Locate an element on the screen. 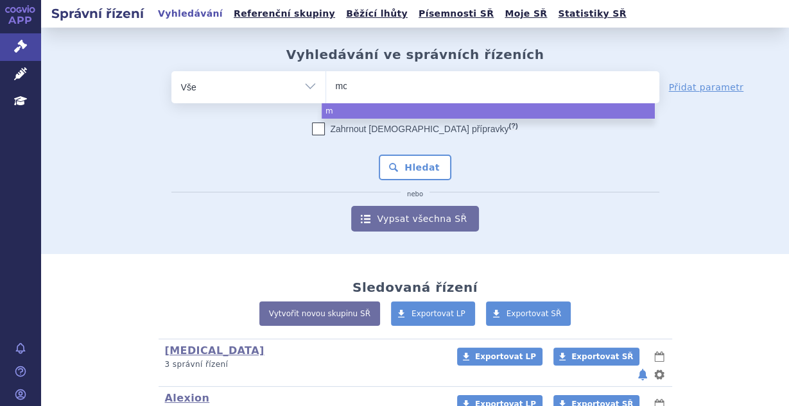 This screenshot has width=789, height=406. a: Vytvořit novou skupinu SŘ is located at coordinates (320, 314).